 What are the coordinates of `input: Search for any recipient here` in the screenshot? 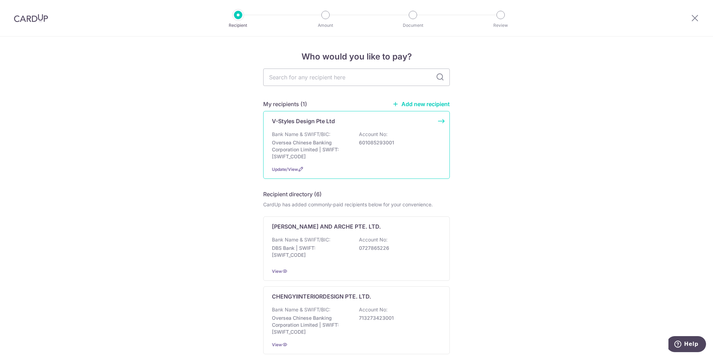 It's located at (356, 77).